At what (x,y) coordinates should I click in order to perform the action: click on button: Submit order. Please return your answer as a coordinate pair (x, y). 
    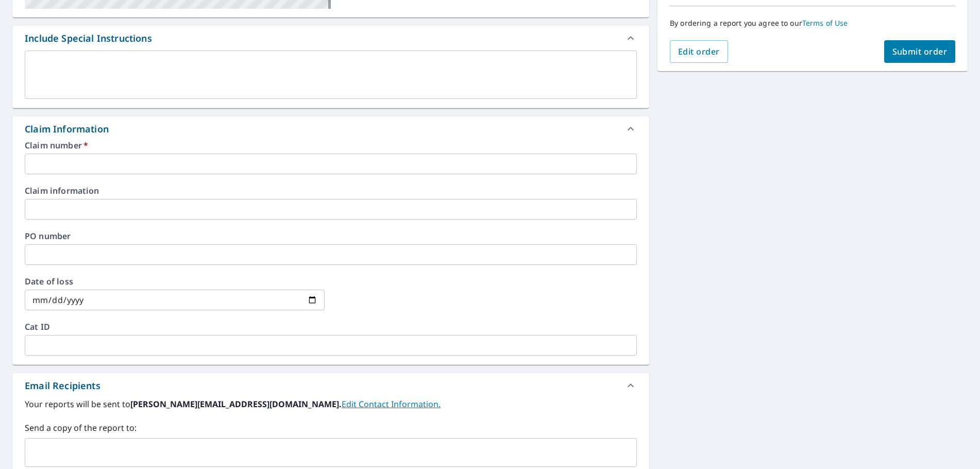
    Looking at the image, I should click on (919, 51).